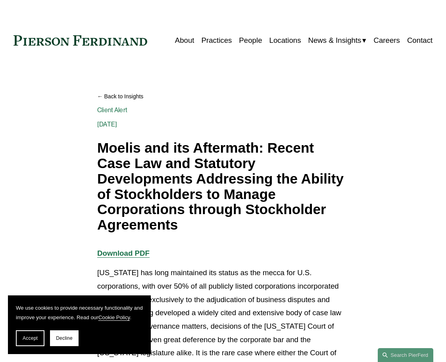 The image size is (446, 362). What do you see at coordinates (223, 97) in the screenshot?
I see `a: Back to Insights` at bounding box center [223, 97].